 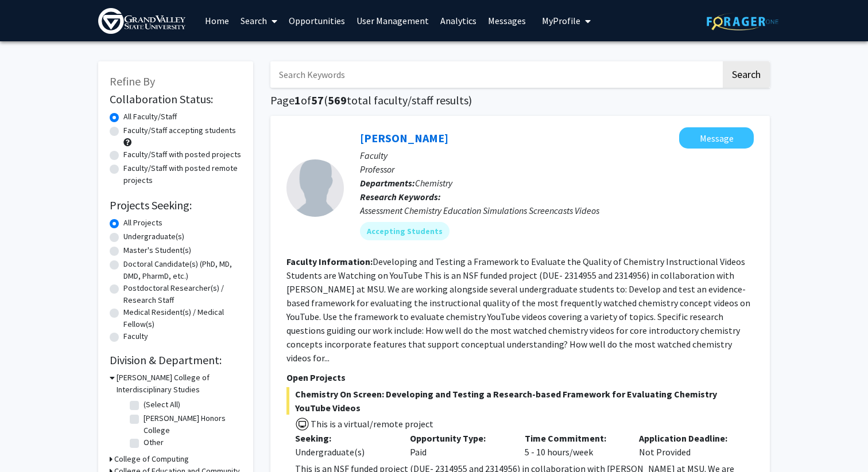 I want to click on fg-read-more: Developing and Testing a Framework to Evaluate the Quality of Chemistry Instructional Videos Stud..., so click(x=518, y=310).